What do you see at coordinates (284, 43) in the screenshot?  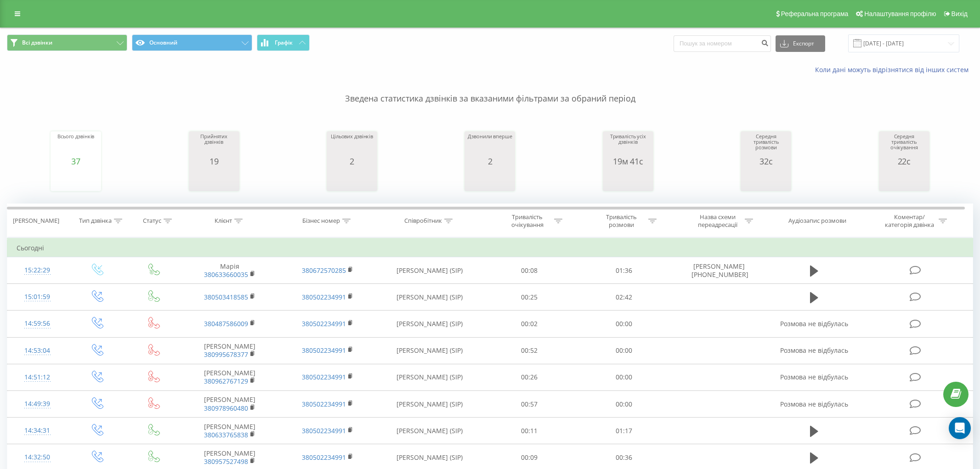 I see `span: Графік` at bounding box center [284, 43].